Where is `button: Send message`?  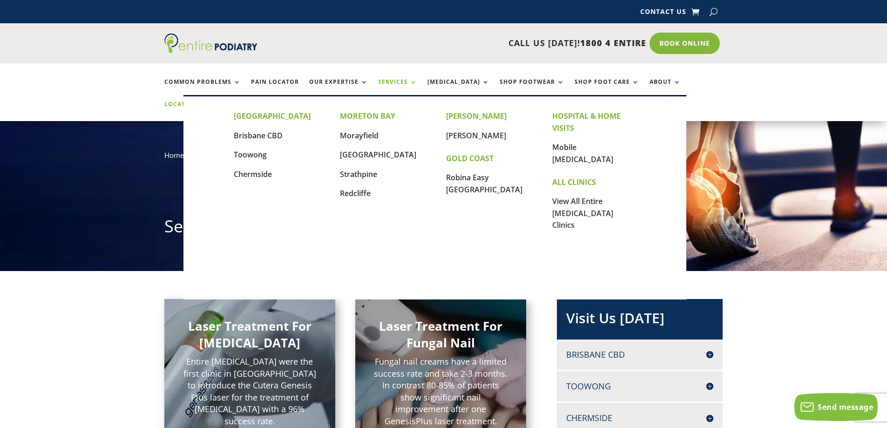
button: Send message is located at coordinates (835, 407).